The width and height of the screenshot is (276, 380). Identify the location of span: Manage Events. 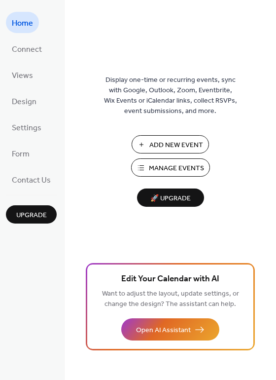
(177, 168).